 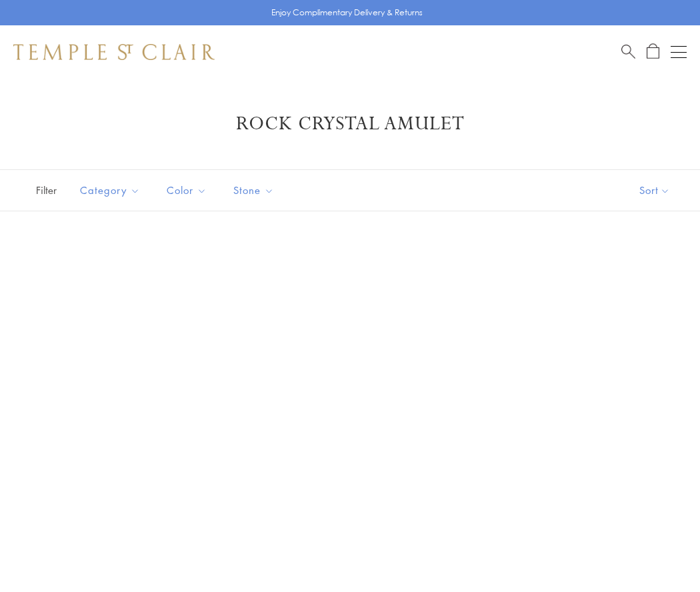 I want to click on span: Color, so click(x=188, y=190).